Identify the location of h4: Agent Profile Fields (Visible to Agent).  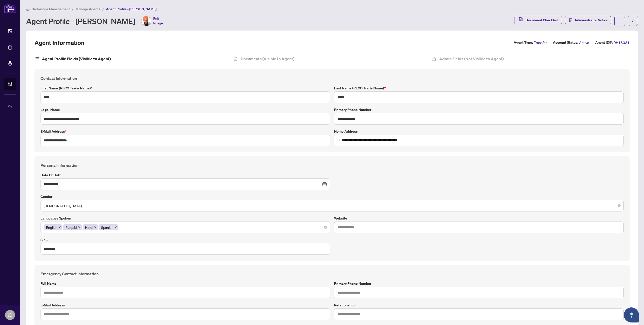
(76, 59).